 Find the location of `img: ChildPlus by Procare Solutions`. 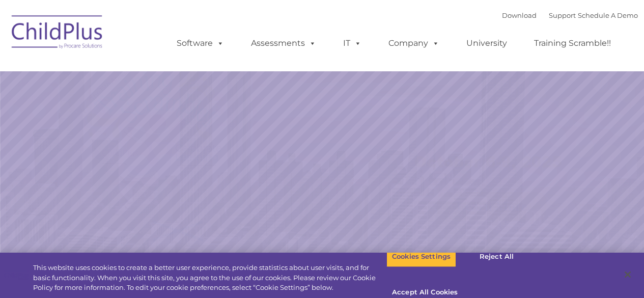

img: ChildPlus by Procare Solutions is located at coordinates (57, 34).